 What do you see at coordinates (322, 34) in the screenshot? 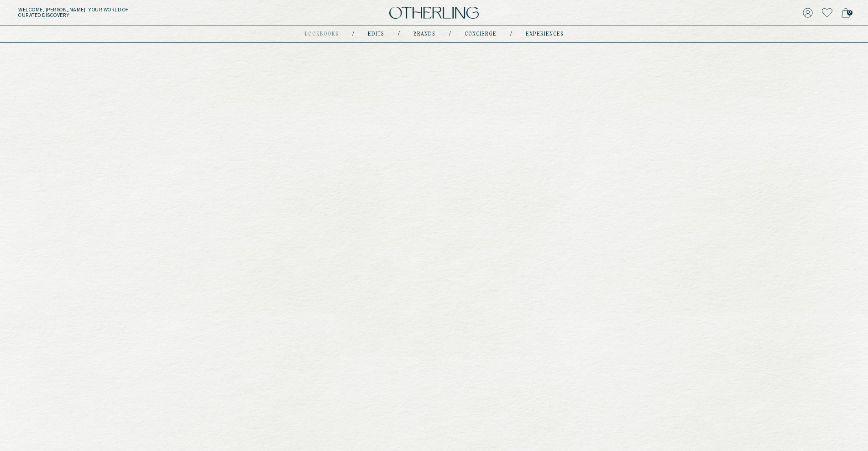
I see `a: lookbooks` at bounding box center [322, 34].